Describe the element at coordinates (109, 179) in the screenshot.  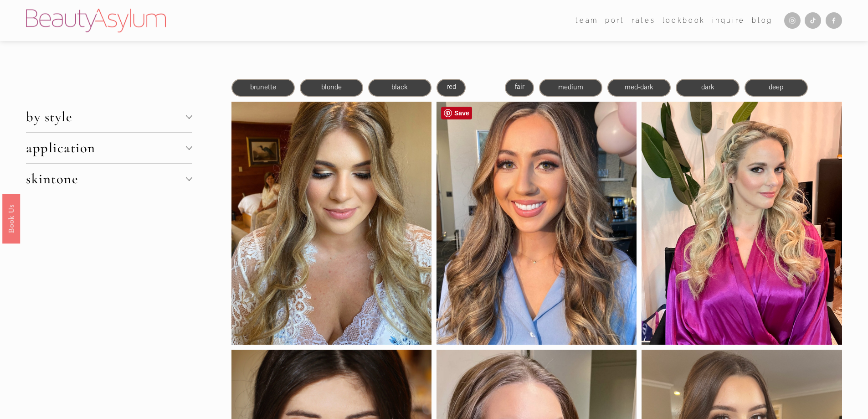
I see `button: skintone` at that location.